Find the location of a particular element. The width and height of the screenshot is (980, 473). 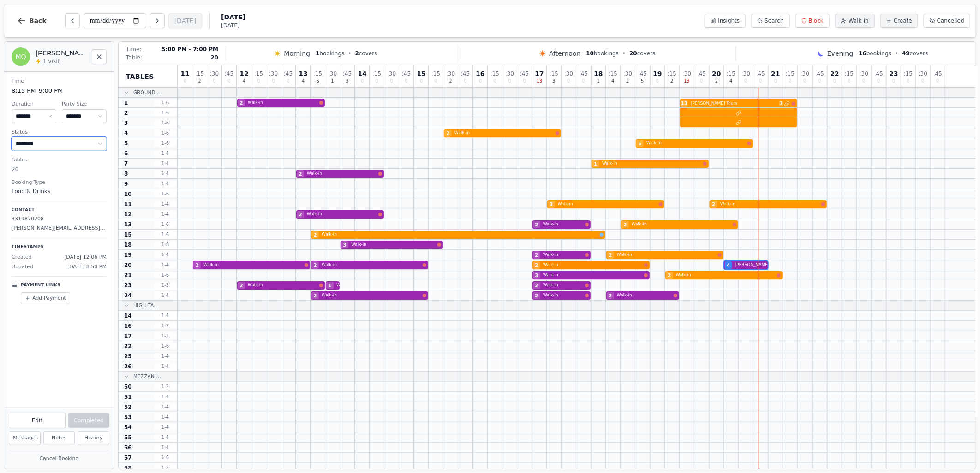

span: bookings is located at coordinates (602, 53).